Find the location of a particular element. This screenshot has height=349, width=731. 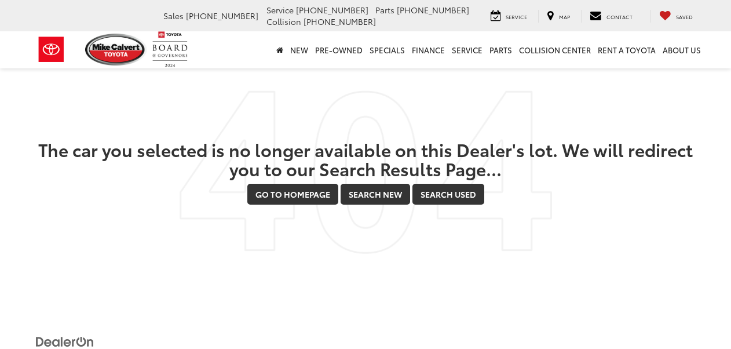

a: About Us is located at coordinates (681, 50).